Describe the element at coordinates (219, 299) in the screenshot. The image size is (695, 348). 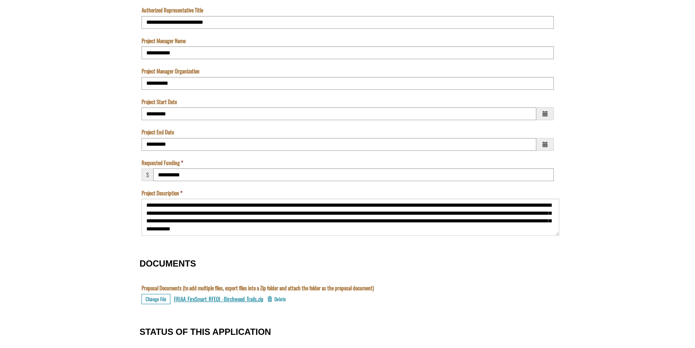
I see `span: FRIAA_FireSmart_RFEOI_-Birchwood_Trails.zip` at that location.